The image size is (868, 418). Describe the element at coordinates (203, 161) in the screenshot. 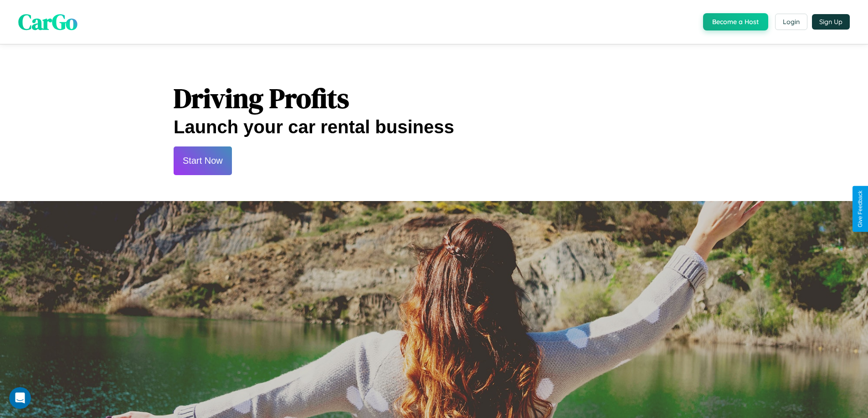

I see `button: Start Now` at that location.